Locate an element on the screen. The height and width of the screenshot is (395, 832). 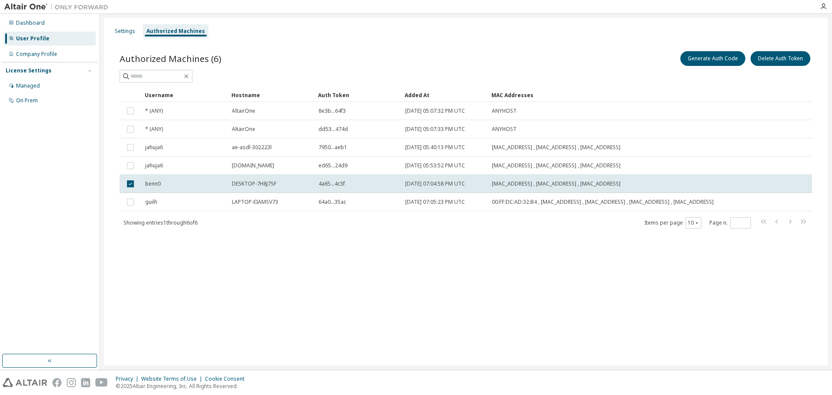
div: Hostname is located at coordinates (271, 95).